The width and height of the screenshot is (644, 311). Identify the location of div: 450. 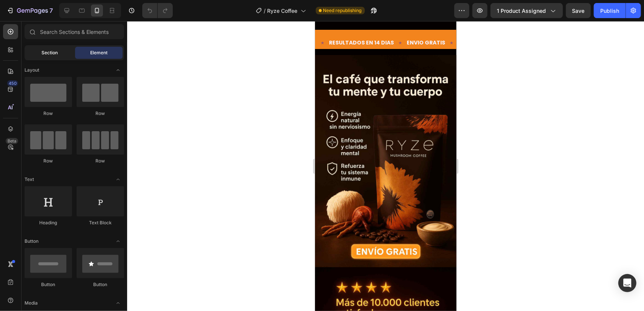
(13, 83).